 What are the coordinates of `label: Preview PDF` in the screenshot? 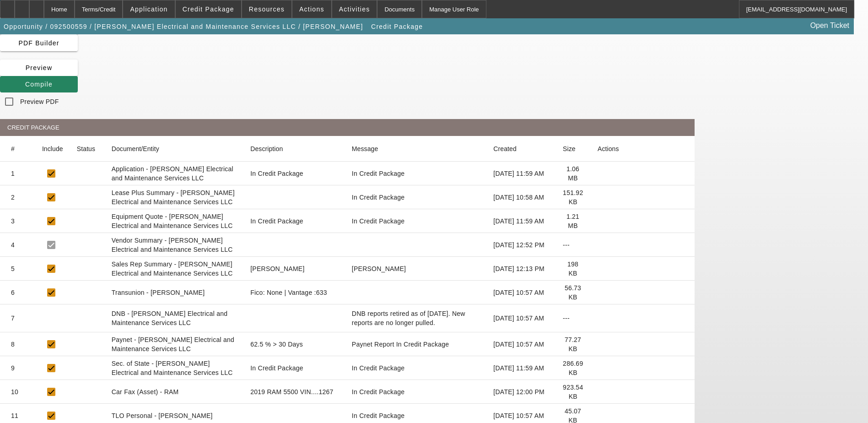 It's located at (38, 101).